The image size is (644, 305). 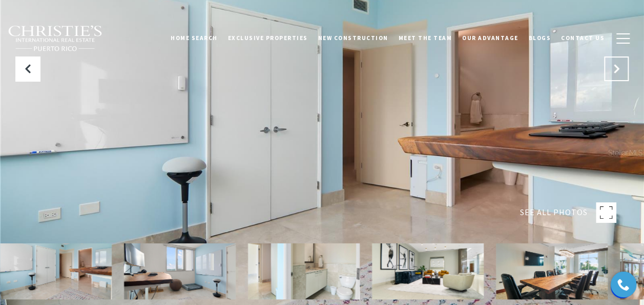 What do you see at coordinates (490, 38) in the screenshot?
I see `a: Our Advantage` at bounding box center [490, 38].